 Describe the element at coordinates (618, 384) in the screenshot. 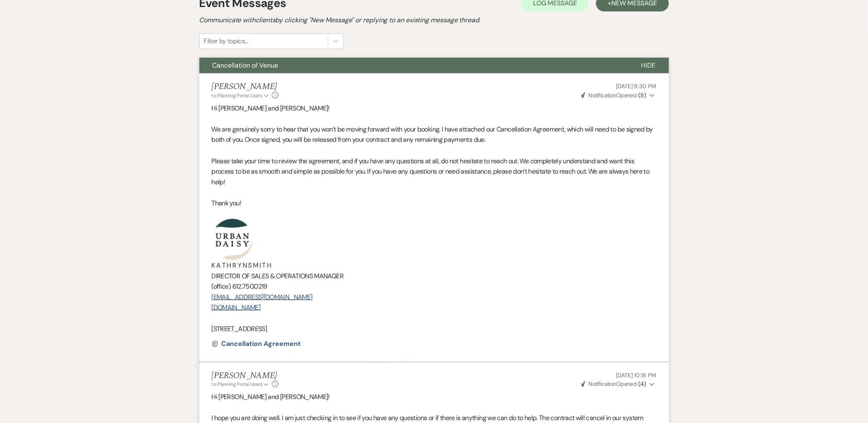

I see `button: NotificationOpened (4)` at that location.